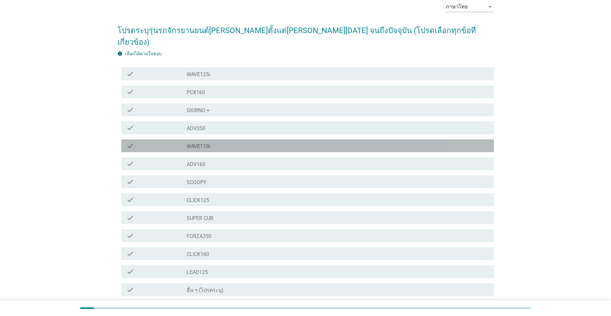  Describe the element at coordinates (198, 254) in the screenshot. I see `label: CLICK160` at that location.